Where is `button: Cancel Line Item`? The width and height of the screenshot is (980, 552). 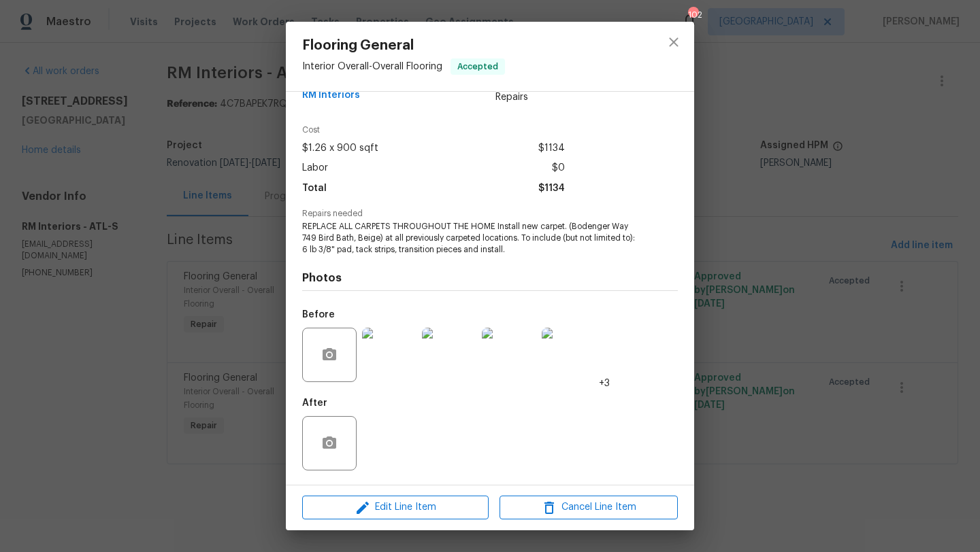
button: Cancel Line Item is located at coordinates (588, 507).